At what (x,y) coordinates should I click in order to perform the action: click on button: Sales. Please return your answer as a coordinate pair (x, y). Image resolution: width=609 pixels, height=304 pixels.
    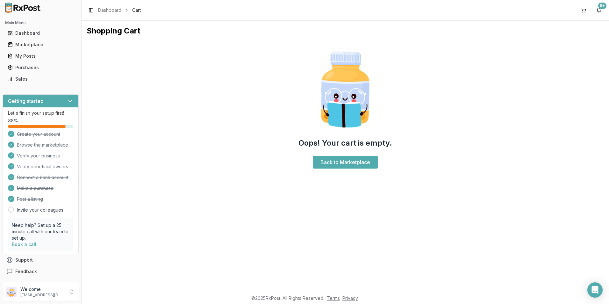
    Looking at the image, I should click on (40, 79).